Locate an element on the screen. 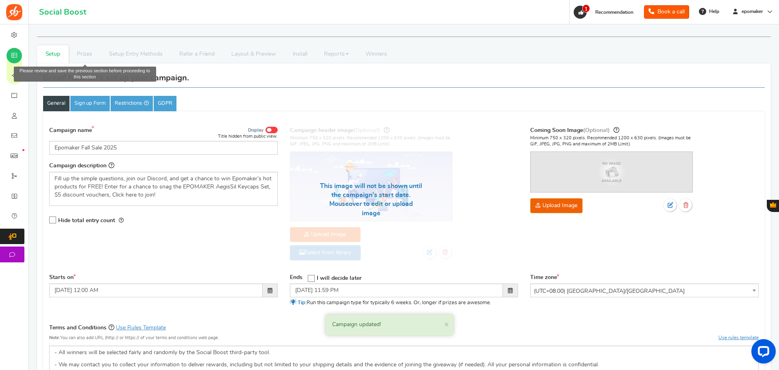  a: Book a call is located at coordinates (667, 12).